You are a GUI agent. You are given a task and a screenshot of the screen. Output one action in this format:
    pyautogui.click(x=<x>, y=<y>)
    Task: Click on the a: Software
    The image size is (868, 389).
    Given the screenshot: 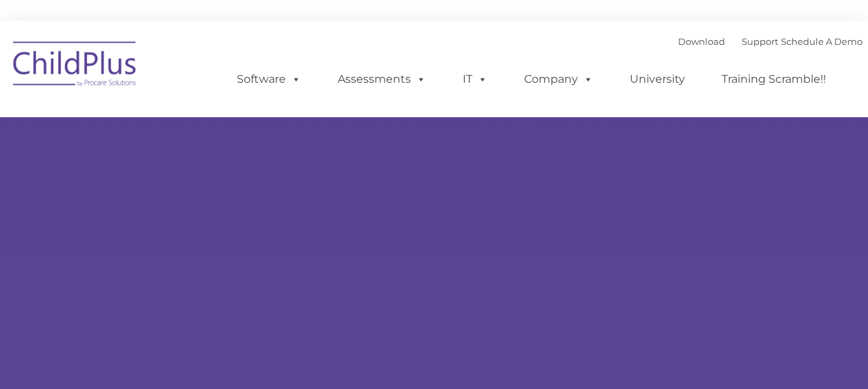 What is the action you would take?
    pyautogui.click(x=269, y=79)
    